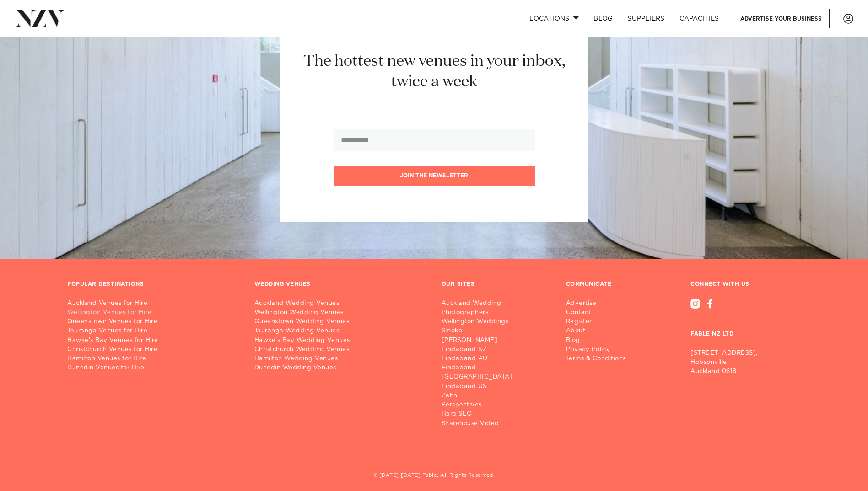 The image size is (868, 491). What do you see at coordinates (781, 18) in the screenshot?
I see `a: Advertise your business` at bounding box center [781, 18].